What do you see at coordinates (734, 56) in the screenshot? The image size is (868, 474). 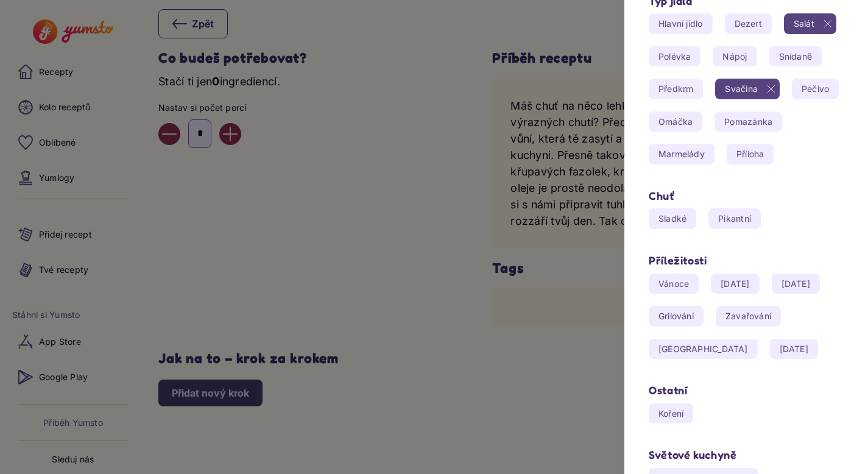 I see `span: Nápoj` at bounding box center [734, 56].